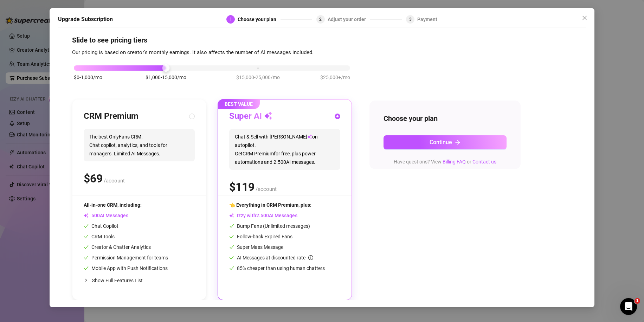 The width and height of the screenshot is (644, 322). Describe the element at coordinates (454, 162) in the screenshot. I see `a: Billing FAQ` at that location.